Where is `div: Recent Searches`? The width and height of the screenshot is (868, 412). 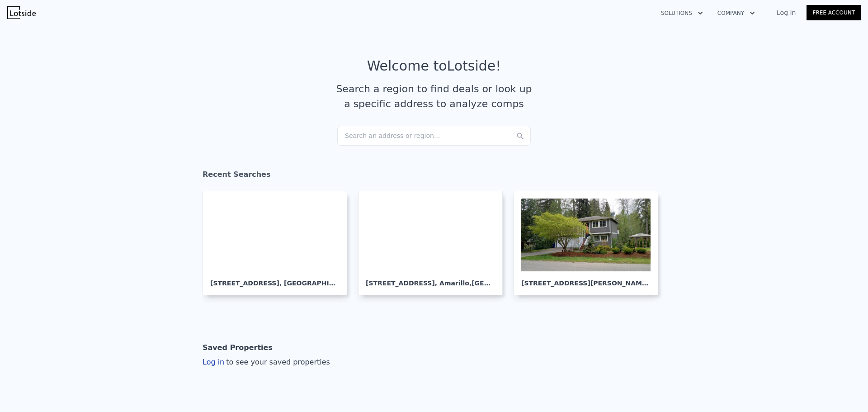
div: Recent Searches is located at coordinates (434, 176).